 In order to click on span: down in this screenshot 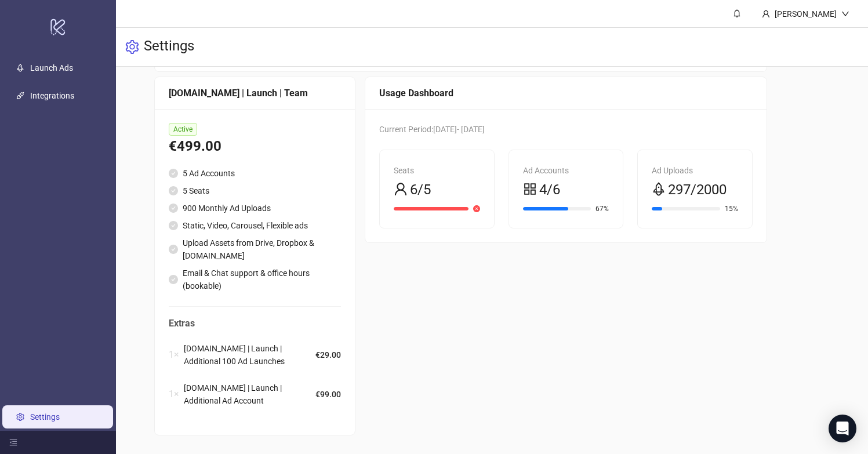, I will do `click(845, 14)`.